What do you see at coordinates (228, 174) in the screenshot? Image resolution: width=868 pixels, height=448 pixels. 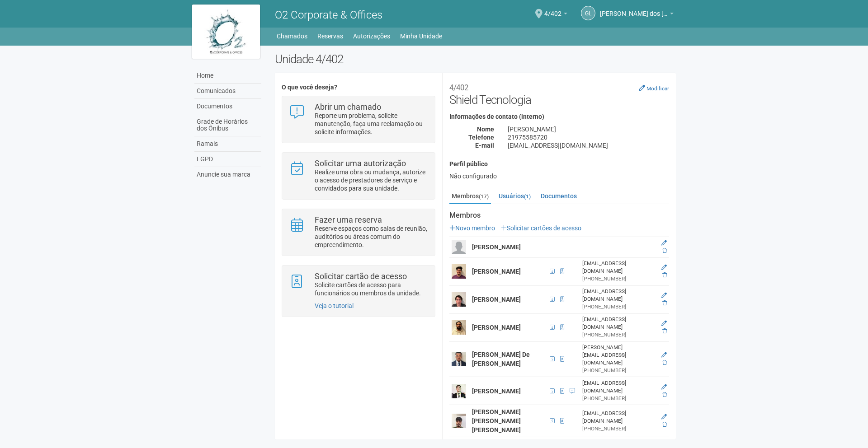 I see `a: Anuncie sua marca` at bounding box center [228, 174].